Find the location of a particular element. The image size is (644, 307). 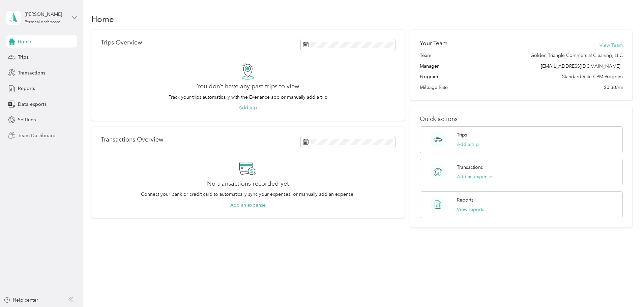

span: Transactions is located at coordinates (31, 73).